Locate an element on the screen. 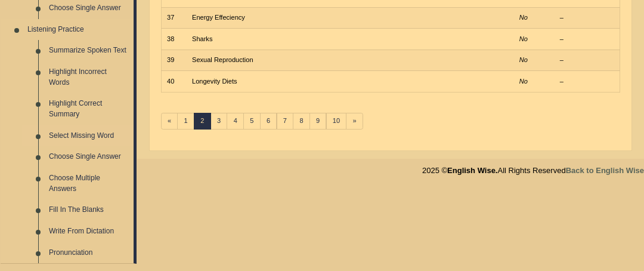 This screenshot has height=271, width=644. a: Sharks is located at coordinates (202, 39).